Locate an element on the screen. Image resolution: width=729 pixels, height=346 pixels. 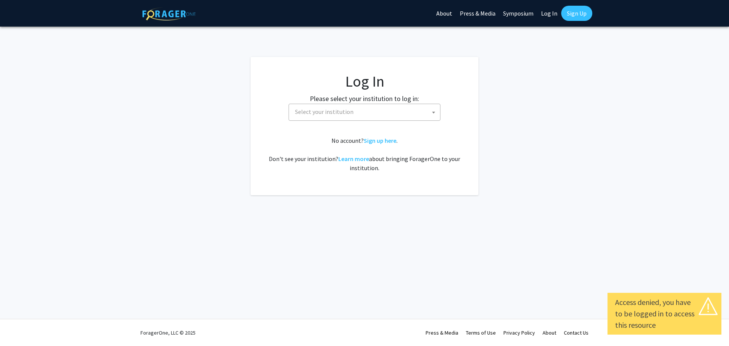
div: ForagerOne, LLC © 2025 is located at coordinates (168, 333).